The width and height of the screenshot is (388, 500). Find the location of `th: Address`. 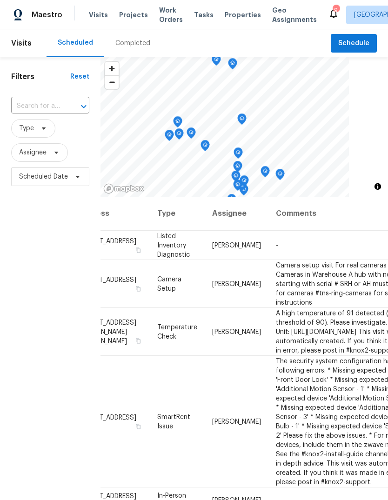

th: Address is located at coordinates (114, 214).